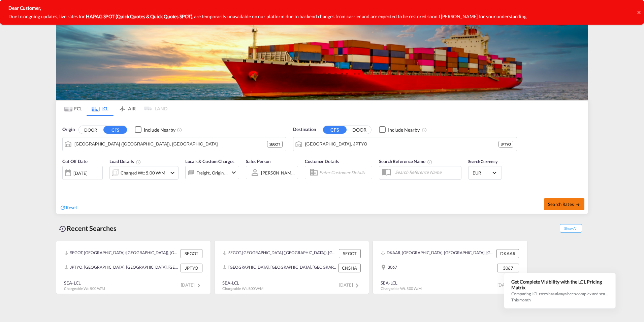 Image resolution: width=644 pixels, height=322 pixels. What do you see at coordinates (139, 162) in the screenshot?
I see `md-icon: Chargeable Weight` at bounding box center [139, 162].